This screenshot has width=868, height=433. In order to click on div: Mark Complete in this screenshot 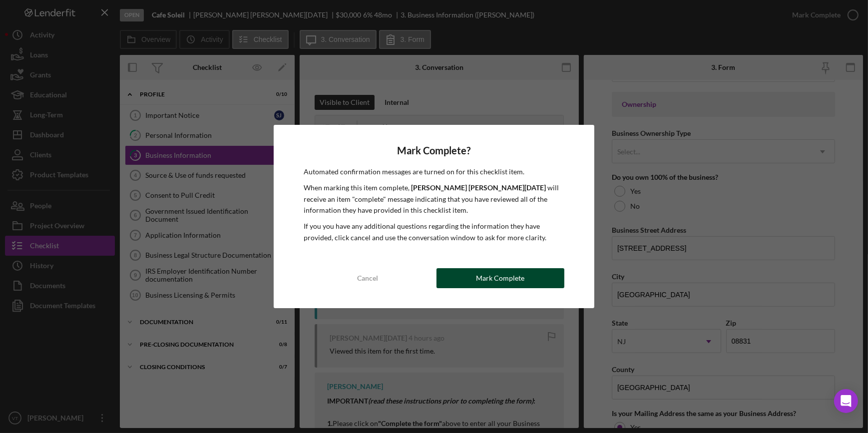, I will do `click(500, 278)`.